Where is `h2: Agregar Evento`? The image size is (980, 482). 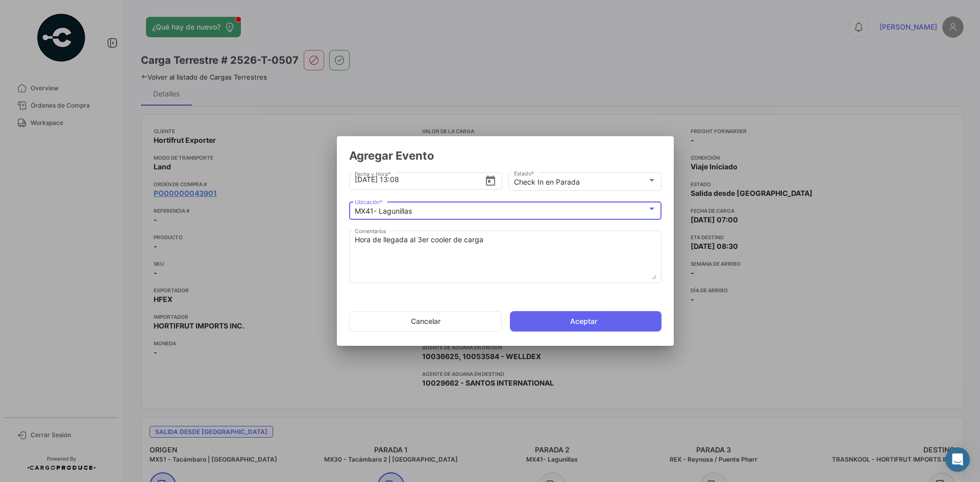
h2: Agregar Evento is located at coordinates (505, 155).